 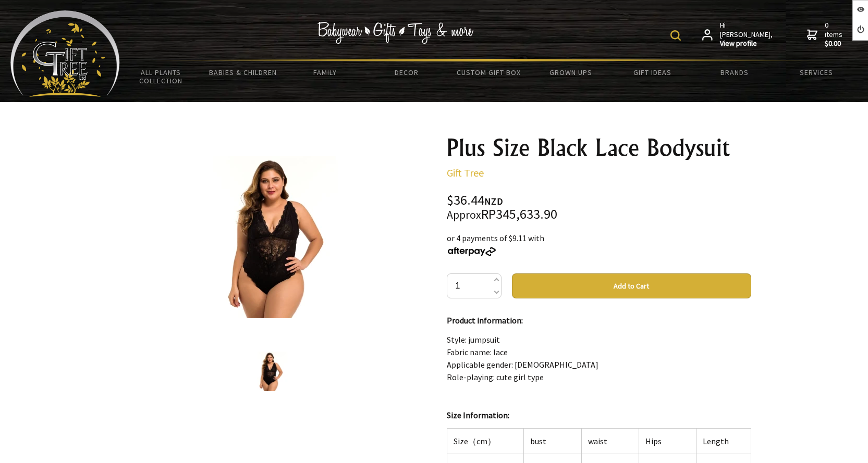 What do you see at coordinates (632, 286) in the screenshot?
I see `button: Add to Cart` at bounding box center [632, 286].